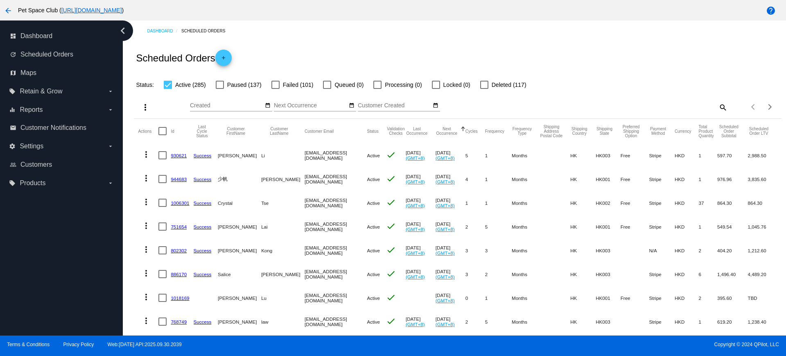 The height and width of the screenshot is (356, 786). What do you see at coordinates (13, 165) in the screenshot?
I see `i: people_outline` at bounding box center [13, 165].